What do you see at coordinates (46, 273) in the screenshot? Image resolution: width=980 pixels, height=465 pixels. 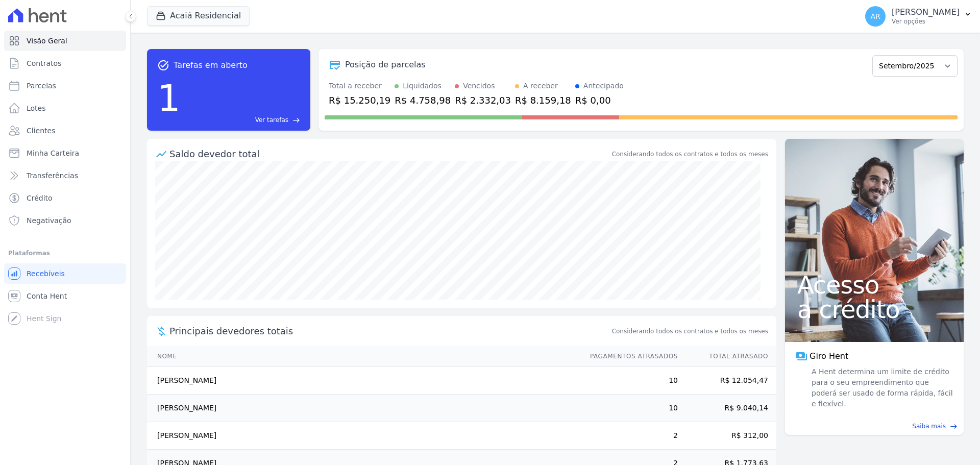 I see `span: Recebíveis` at bounding box center [46, 273].